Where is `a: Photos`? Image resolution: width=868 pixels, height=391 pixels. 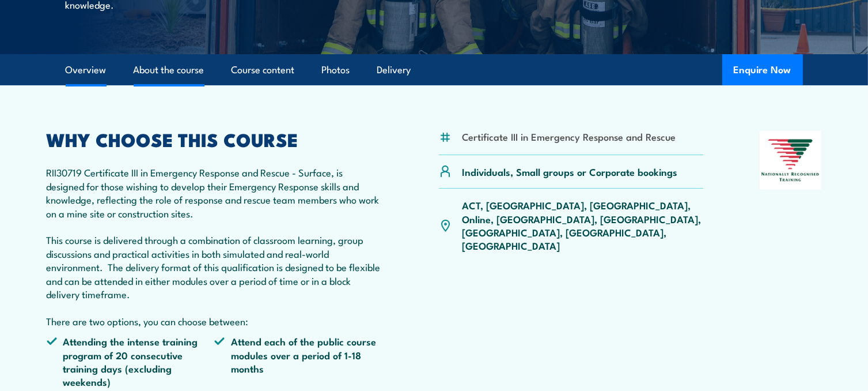
a: Photos is located at coordinates (336, 70).